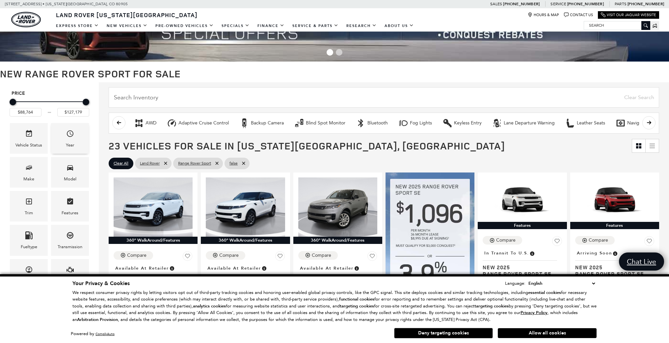 The width and height of the screenshot is (669, 343). What do you see at coordinates (209, 306) in the screenshot?
I see `strong: analytics cookies` at bounding box center [209, 306].